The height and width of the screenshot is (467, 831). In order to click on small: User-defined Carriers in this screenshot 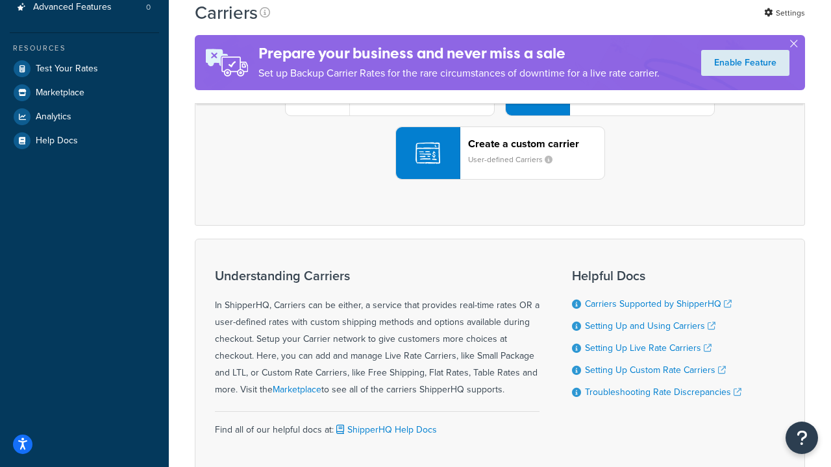, I will do `click(515, 160)`.